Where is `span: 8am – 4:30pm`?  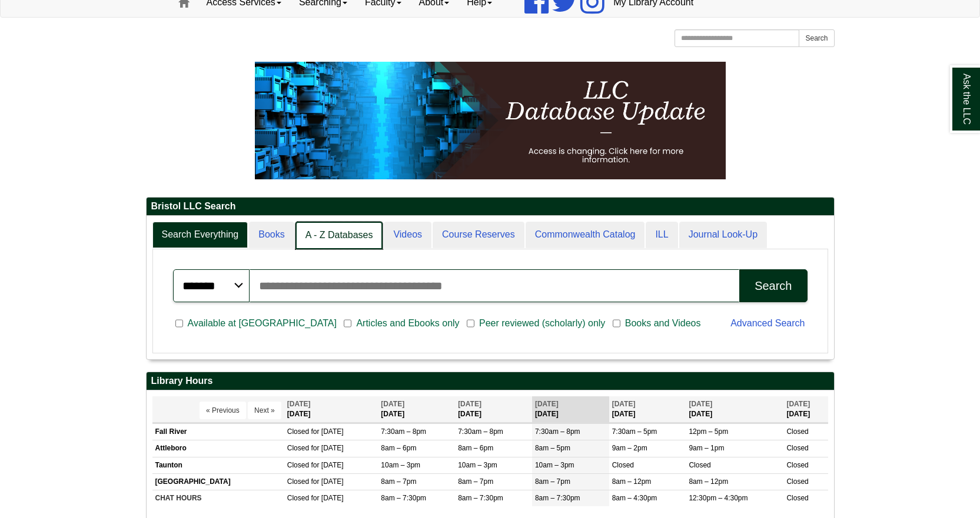 span: 8am – 4:30pm is located at coordinates (635, 498).